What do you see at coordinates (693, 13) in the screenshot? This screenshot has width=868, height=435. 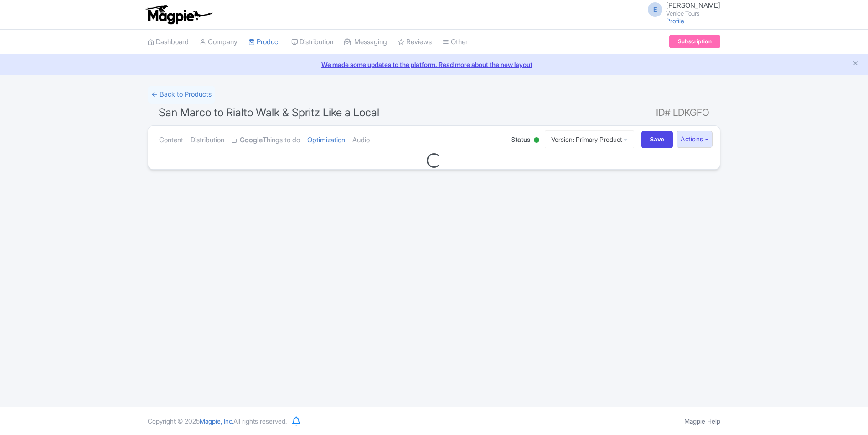 I see `small: Venice Tours` at bounding box center [693, 13].